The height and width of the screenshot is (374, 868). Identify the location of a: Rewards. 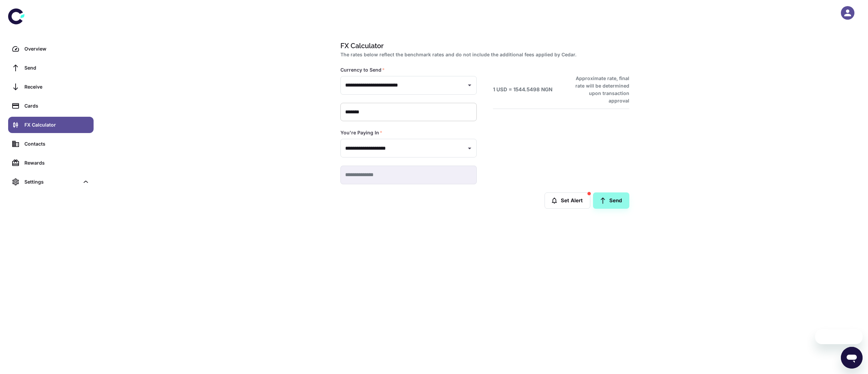
(51, 163).